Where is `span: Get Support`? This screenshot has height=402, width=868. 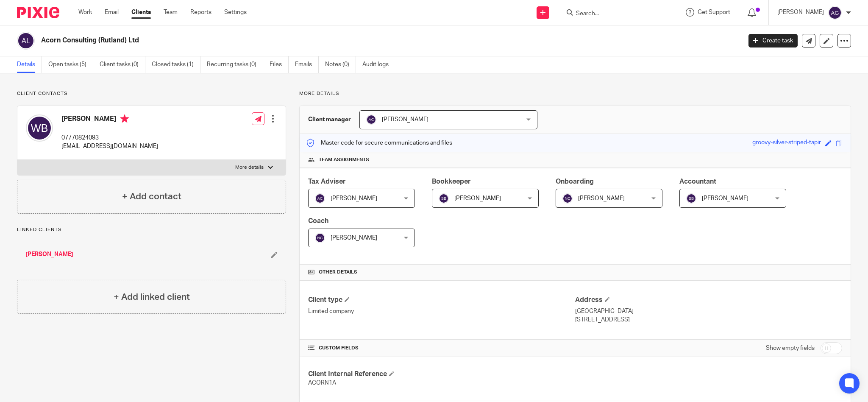 span: Get Support is located at coordinates (713, 12).